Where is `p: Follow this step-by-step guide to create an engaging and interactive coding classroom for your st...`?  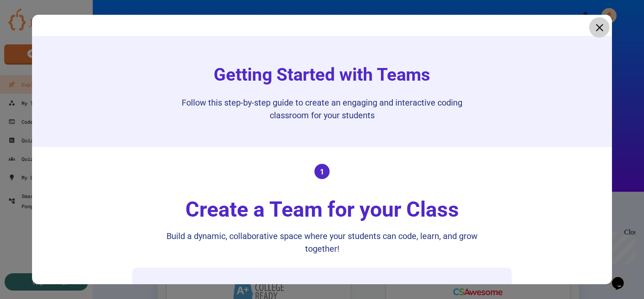
p: Follow this step-by-step guide to create an engaging and interactive coding classroom for your st... is located at coordinates (322, 109).